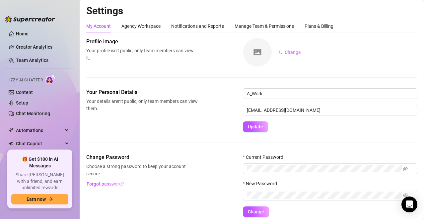  What do you see at coordinates (197, 26) in the screenshot?
I see `div: Notifications and Reports` at bounding box center [197, 26].